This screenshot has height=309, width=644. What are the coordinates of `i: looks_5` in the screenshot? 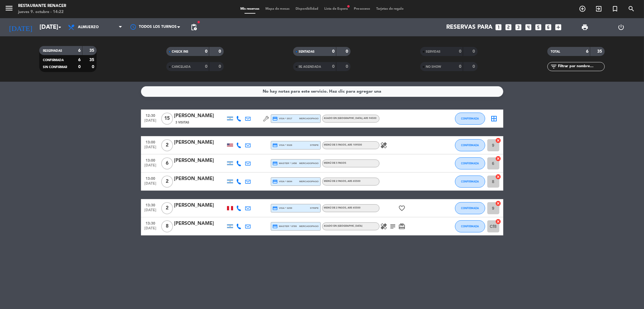 It's located at (539, 27).